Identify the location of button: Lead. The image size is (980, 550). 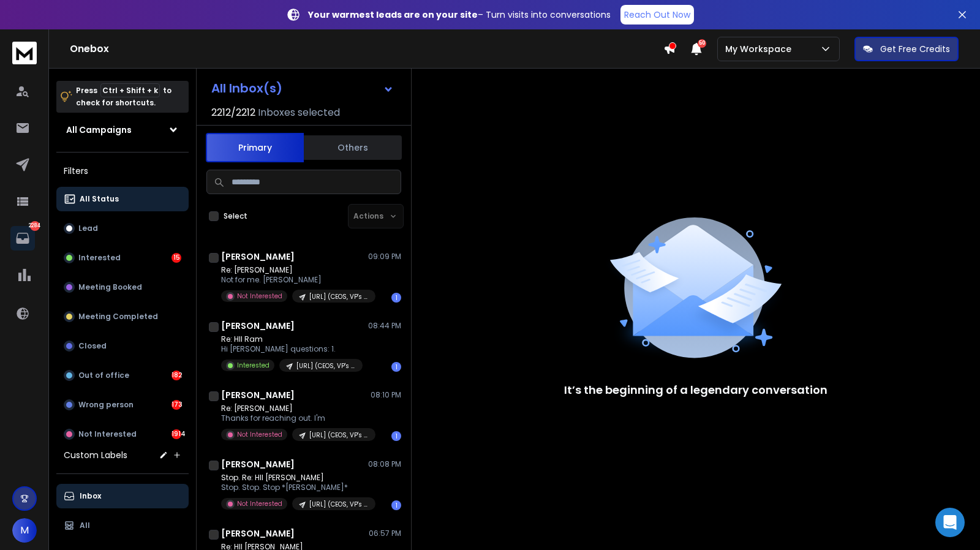
(122, 228).